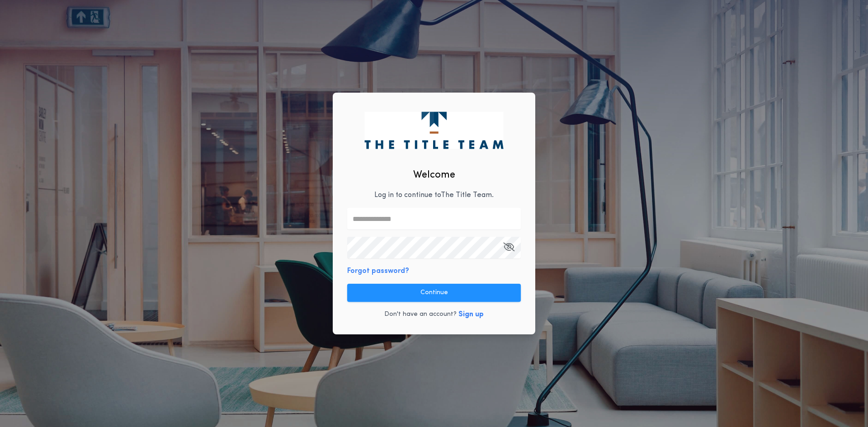 The image size is (868, 427). What do you see at coordinates (434, 130) in the screenshot?
I see `img: logo` at bounding box center [434, 130].